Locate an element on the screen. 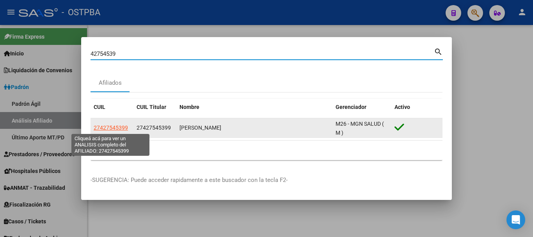  datatable-header-cell: Gerenciador is located at coordinates (361, 107).